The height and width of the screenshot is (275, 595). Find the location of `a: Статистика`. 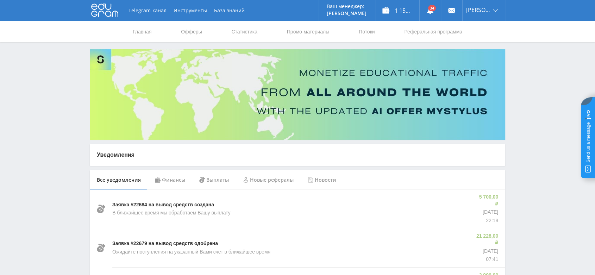

a: Статистика is located at coordinates (244, 32).